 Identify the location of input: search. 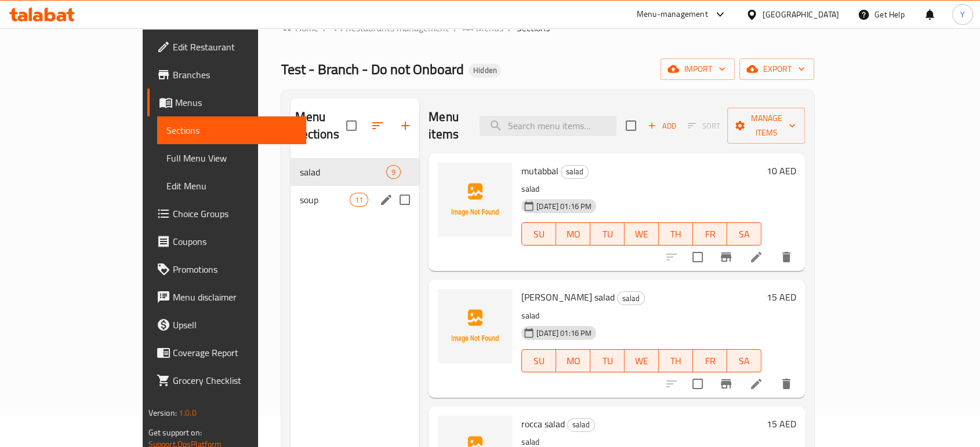
(548, 126).